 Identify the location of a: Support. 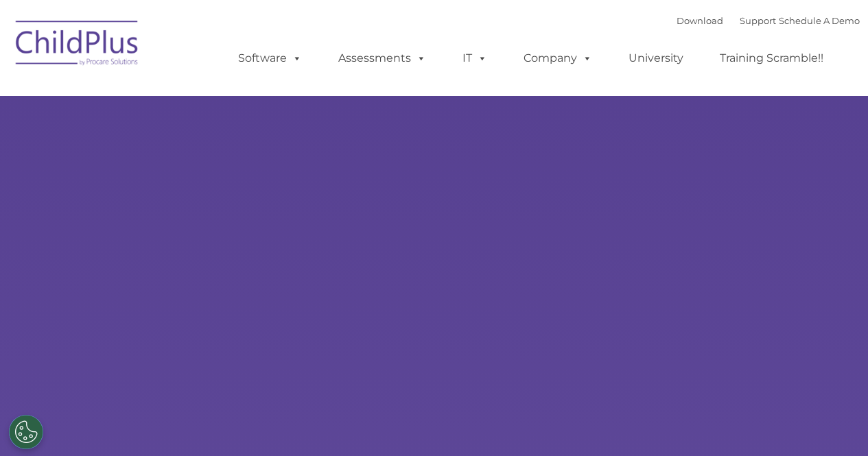
(758, 20).